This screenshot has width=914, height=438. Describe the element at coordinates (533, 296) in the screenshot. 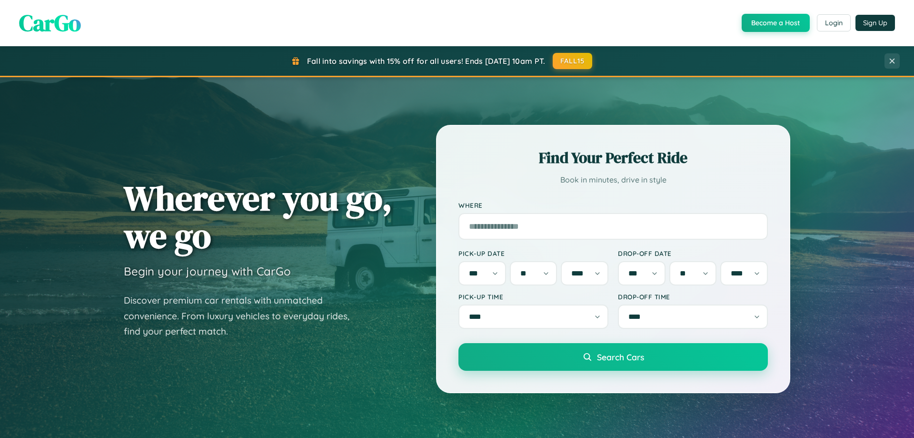

I see `label: Pick-up Time` at that location.